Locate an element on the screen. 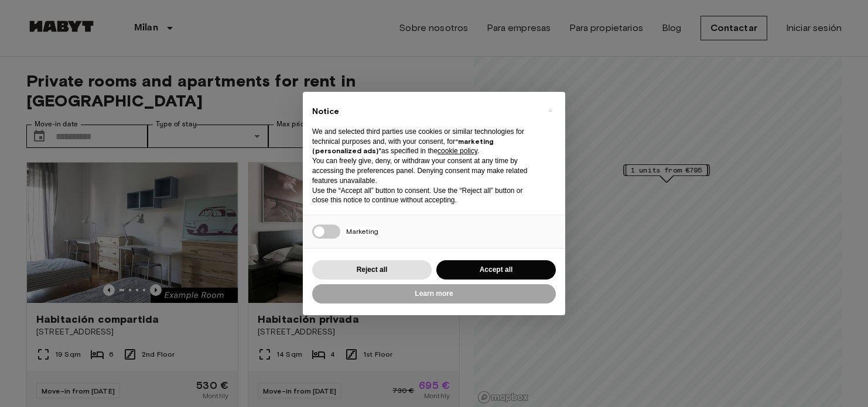 The width and height of the screenshot is (868, 407). button: Close this notice is located at coordinates (549, 111).